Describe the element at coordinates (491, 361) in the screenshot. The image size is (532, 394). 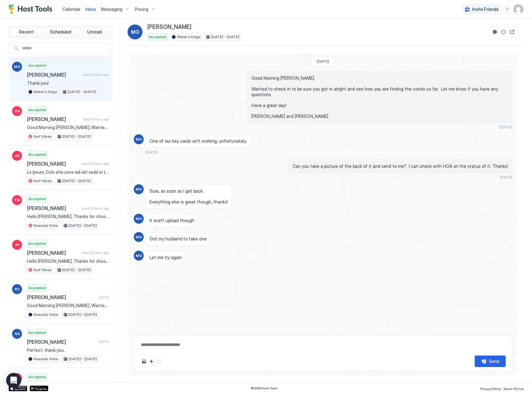
I see `button: Send` at that location.